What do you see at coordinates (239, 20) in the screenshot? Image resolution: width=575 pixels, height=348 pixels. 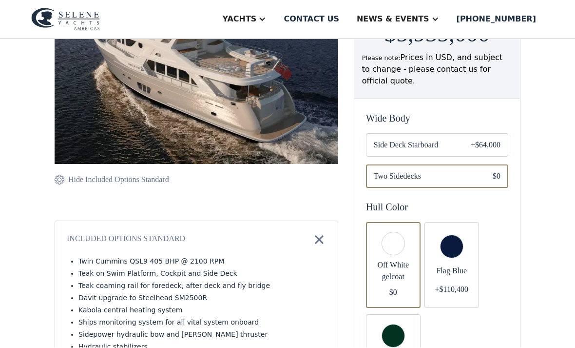 I see `div: Yachts` at bounding box center [239, 20].